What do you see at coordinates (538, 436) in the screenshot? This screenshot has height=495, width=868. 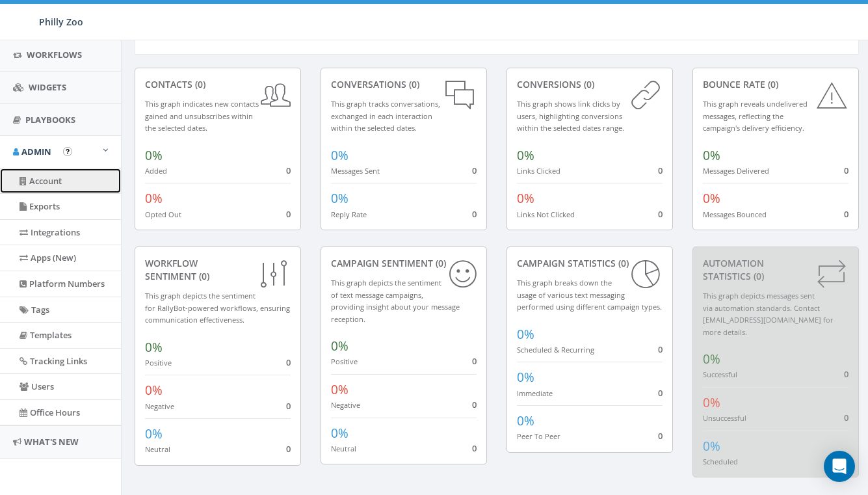 I see `small: Peer To Peer` at bounding box center [538, 436].